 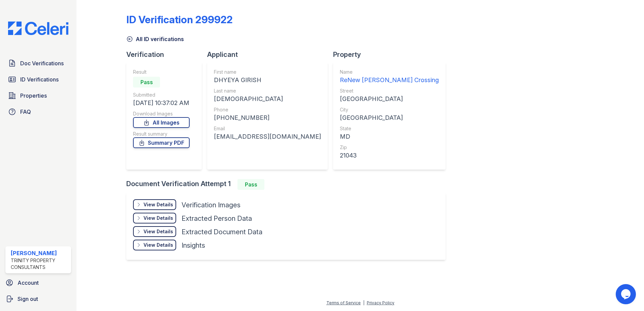 What do you see at coordinates (38, 95) in the screenshot?
I see `a: Properties` at bounding box center [38, 95].